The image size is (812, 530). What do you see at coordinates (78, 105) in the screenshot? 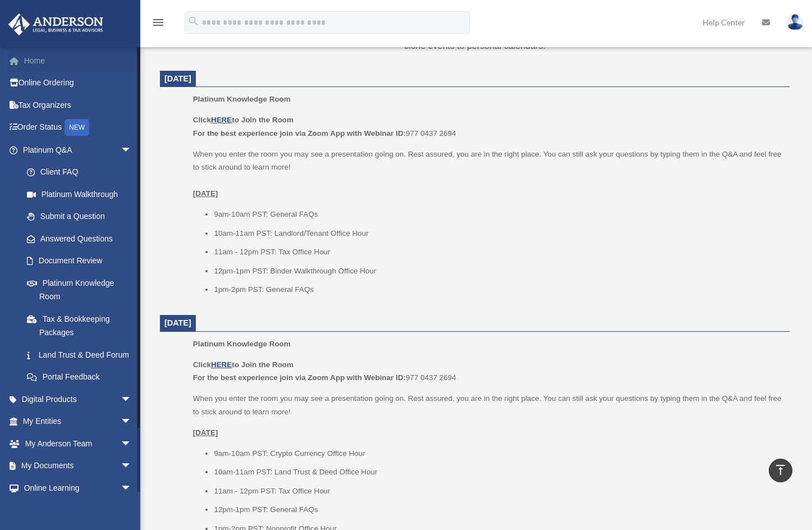
I see `a: Tax Organizers` at bounding box center [78, 105].